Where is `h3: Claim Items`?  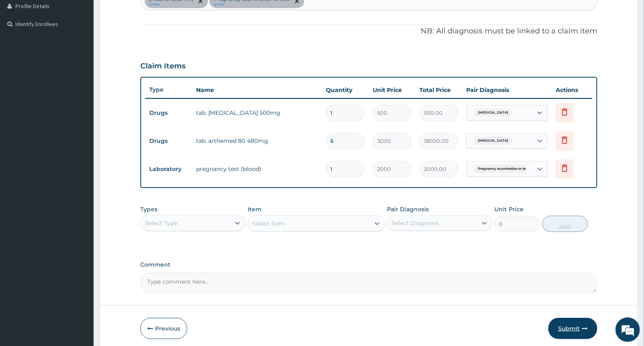 h3: Claim Items is located at coordinates (163, 66).